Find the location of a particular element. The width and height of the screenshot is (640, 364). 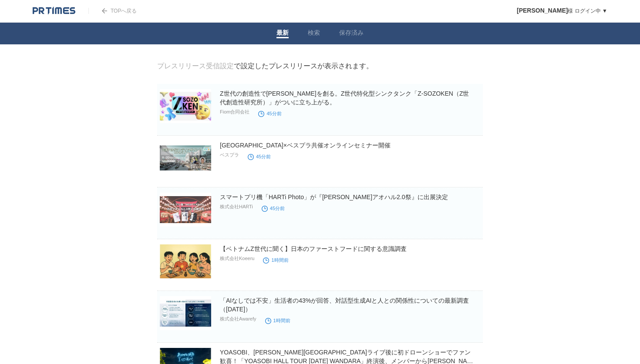

img: 八王子市×ベスプラ共催オンラインセミナー開催 is located at coordinates (185, 158).